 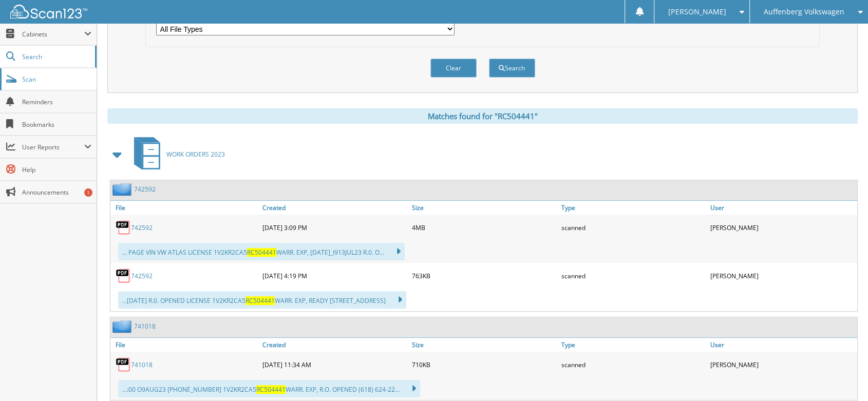 What do you see at coordinates (484, 228) in the screenshot?
I see `div: 4MB` at bounding box center [484, 228].